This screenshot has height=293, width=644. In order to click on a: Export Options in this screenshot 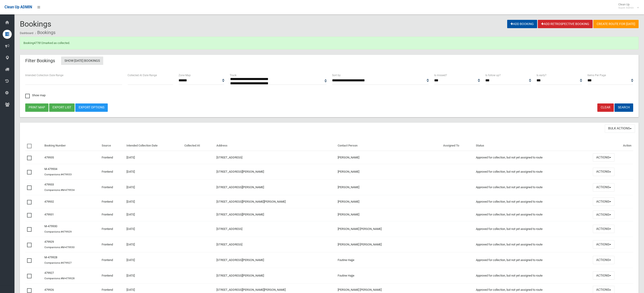, I will do `click(92, 107)`.